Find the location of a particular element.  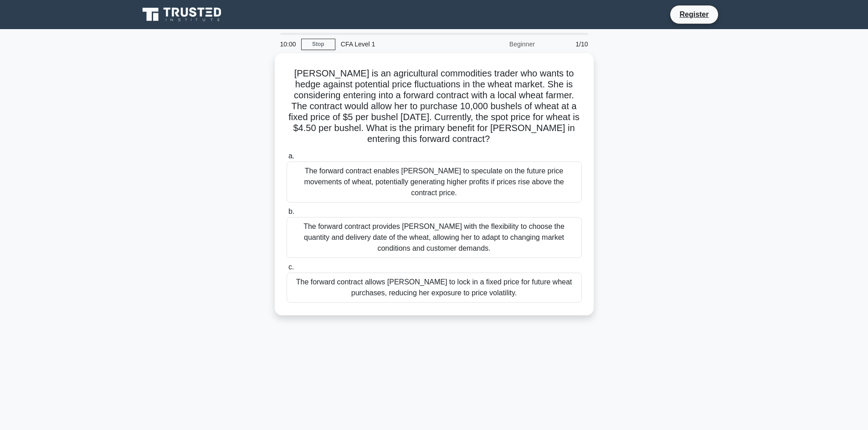

div: CFA Level 1 is located at coordinates (398, 44).